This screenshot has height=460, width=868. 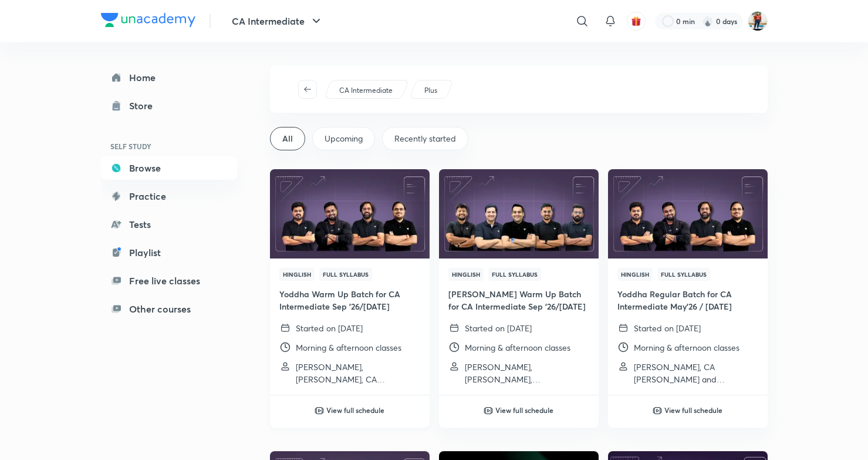 What do you see at coordinates (169, 106) in the screenshot?
I see `a: Store` at bounding box center [169, 106].